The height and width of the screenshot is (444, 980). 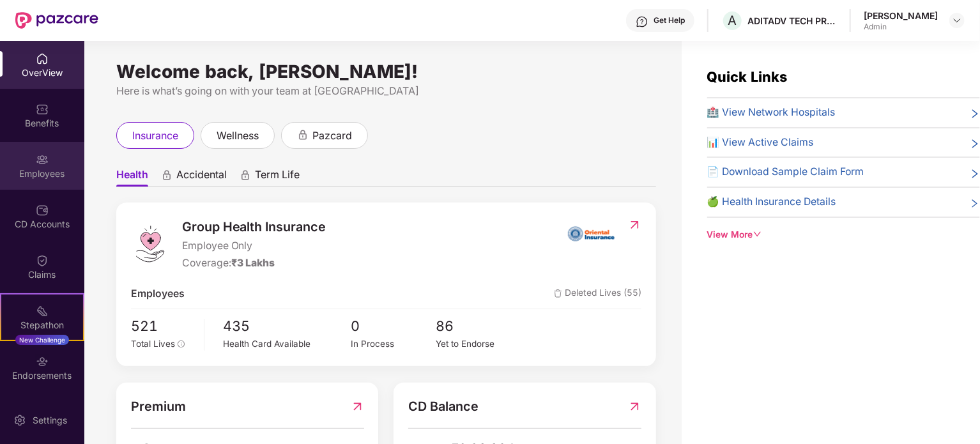 What do you see at coordinates (901, 27) in the screenshot?
I see `div: Admin` at bounding box center [901, 27].